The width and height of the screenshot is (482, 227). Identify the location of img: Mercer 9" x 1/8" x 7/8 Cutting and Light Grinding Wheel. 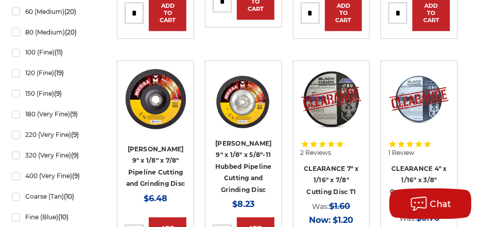
(156, 99).